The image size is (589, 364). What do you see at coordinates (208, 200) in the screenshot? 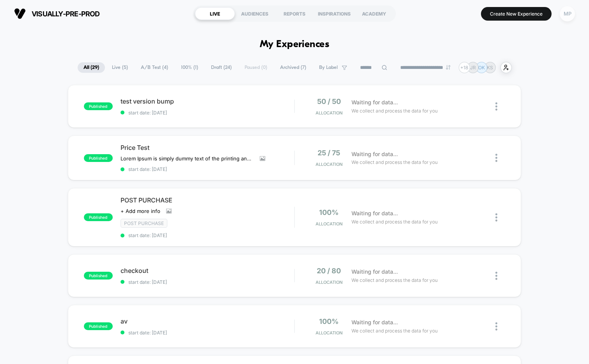
I see `span: POST PURCHASE` at bounding box center [208, 200].